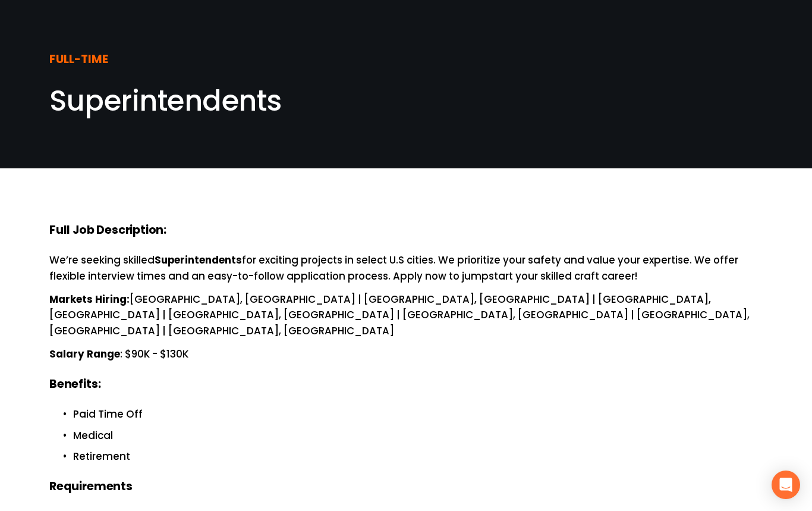  What do you see at coordinates (166, 100) in the screenshot?
I see `span: Superintendents` at bounding box center [166, 100].